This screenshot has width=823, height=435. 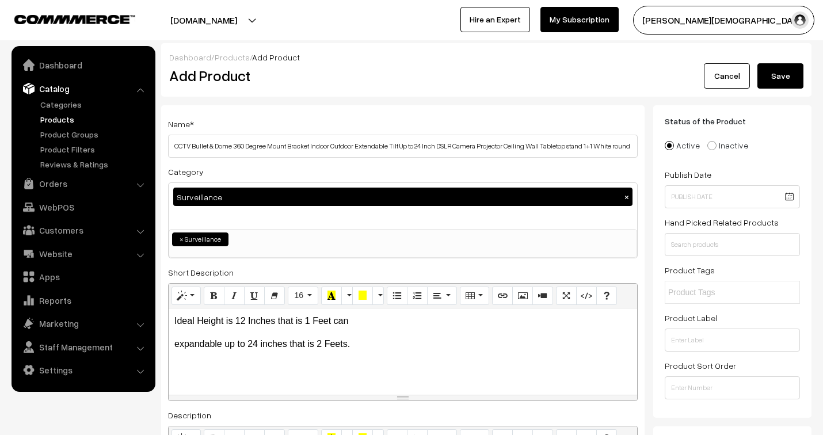 What do you see at coordinates (732, 388) in the screenshot?
I see `input: Enter Number` at bounding box center [732, 388].